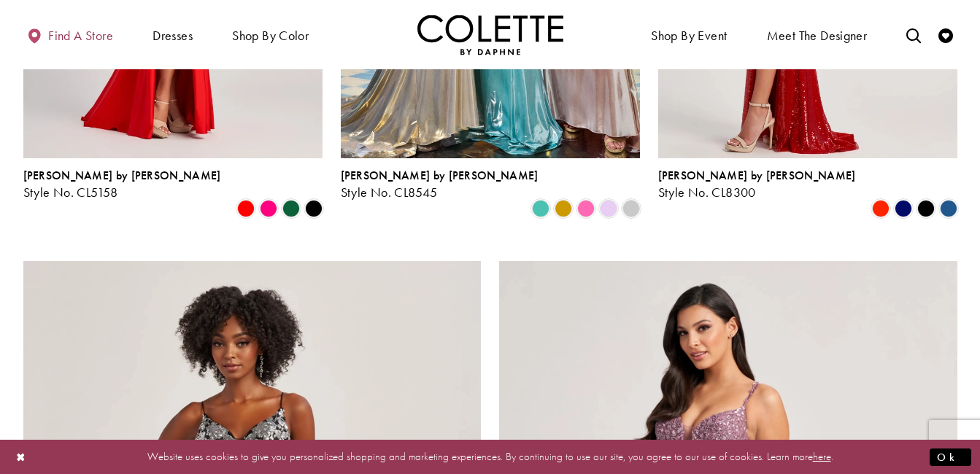  I want to click on span: Find a store, so click(80, 36).